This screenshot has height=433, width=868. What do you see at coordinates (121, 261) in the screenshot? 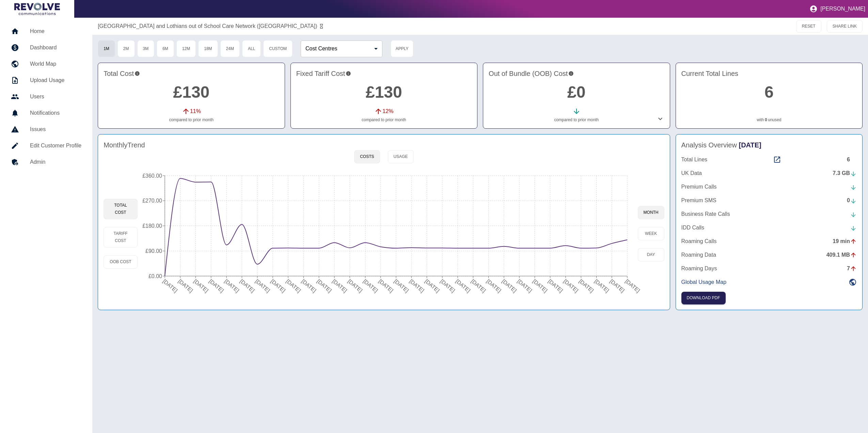
I see `button: OOB Cost` at bounding box center [121, 261].